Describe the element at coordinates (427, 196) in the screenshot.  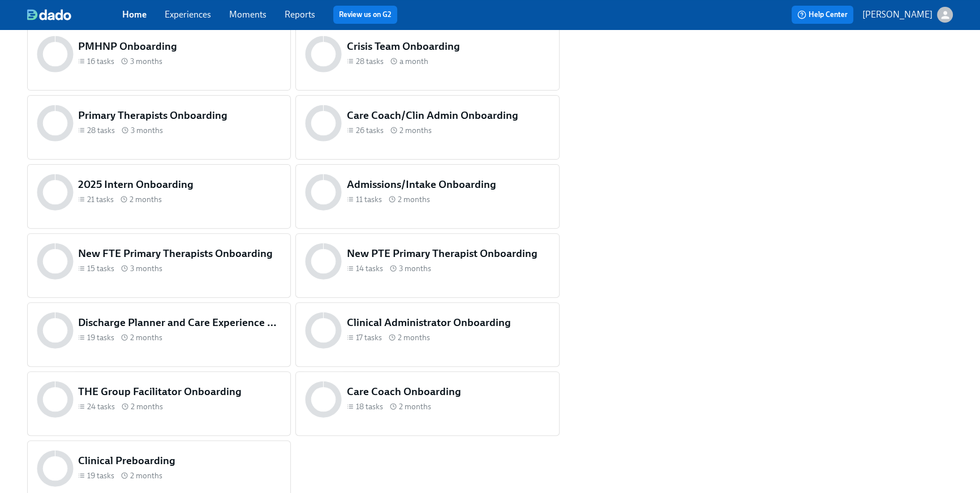
I see `a: Admissions/Intake Onboarding11 tasks 2 months` at that location.